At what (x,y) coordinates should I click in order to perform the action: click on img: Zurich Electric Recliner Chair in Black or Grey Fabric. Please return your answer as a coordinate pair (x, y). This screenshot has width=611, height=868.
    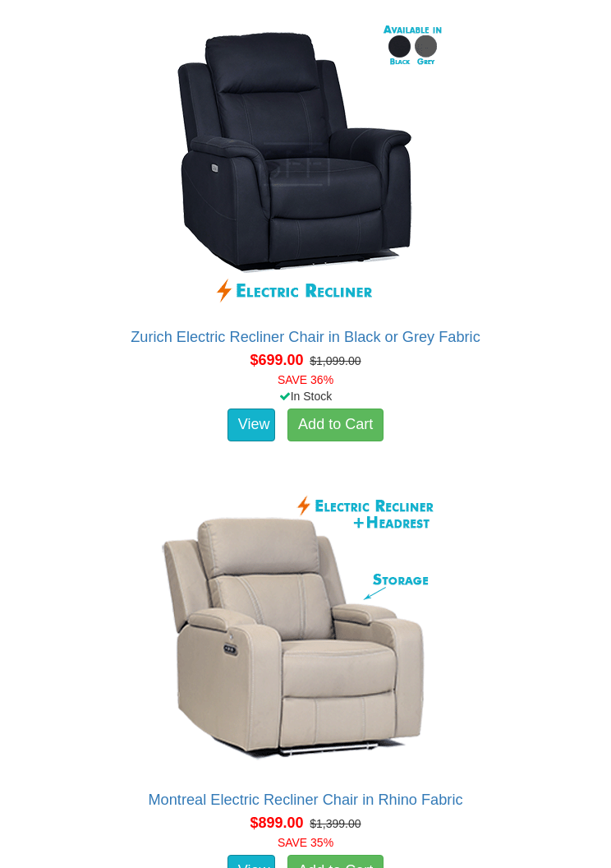
    Looking at the image, I should click on (306, 165).